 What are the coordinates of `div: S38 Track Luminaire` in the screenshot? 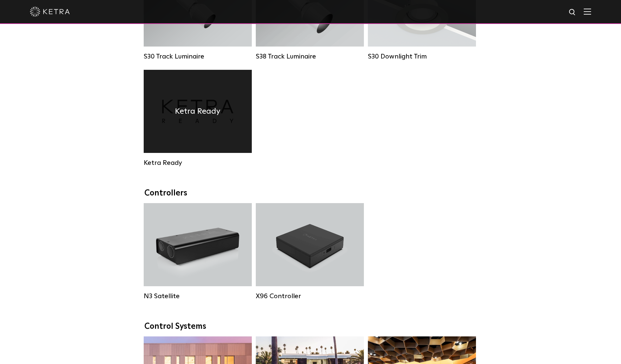 It's located at (310, 56).